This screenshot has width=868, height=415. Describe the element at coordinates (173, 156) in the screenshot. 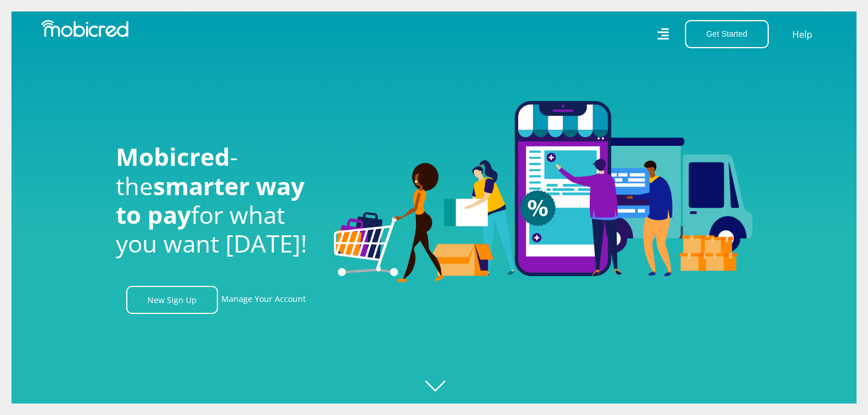

I see `span: Mobicred` at that location.